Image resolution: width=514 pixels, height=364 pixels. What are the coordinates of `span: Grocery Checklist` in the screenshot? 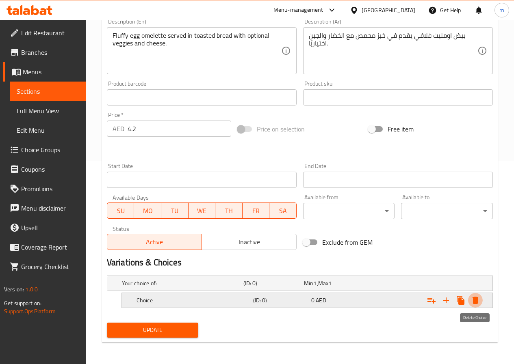 It's located at (50, 267).